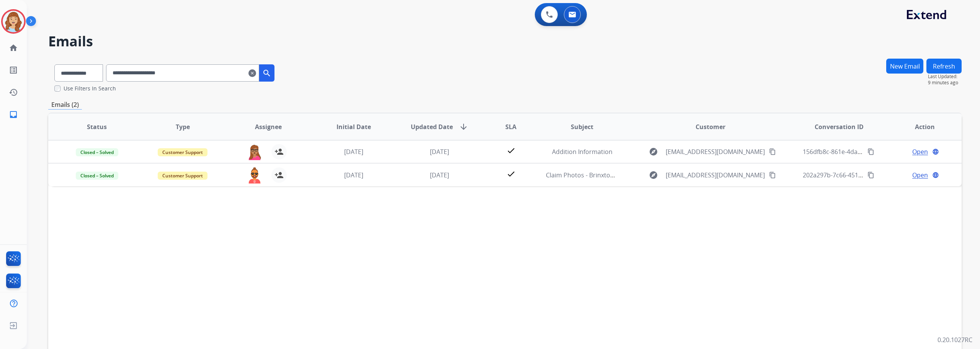  Describe the element at coordinates (14, 48) in the screenshot. I see `mat-icon: home` at that location.